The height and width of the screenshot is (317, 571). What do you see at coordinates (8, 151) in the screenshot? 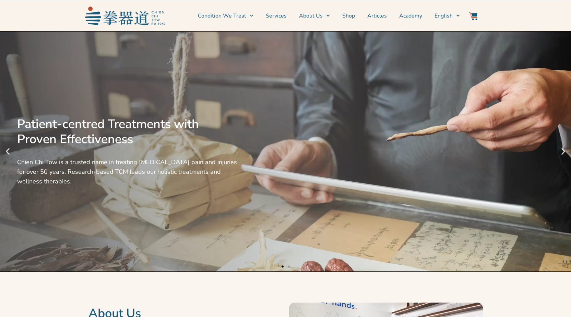
I see `div: Previous slide` at bounding box center [8, 151].